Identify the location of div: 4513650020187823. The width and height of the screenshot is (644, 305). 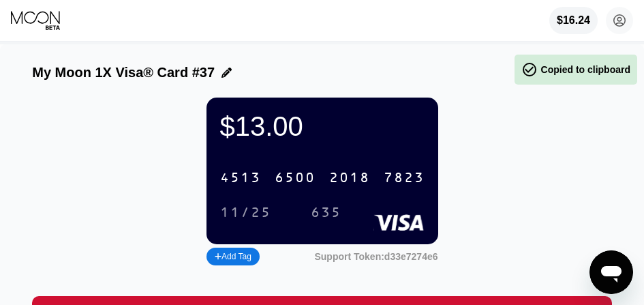
(323, 178).